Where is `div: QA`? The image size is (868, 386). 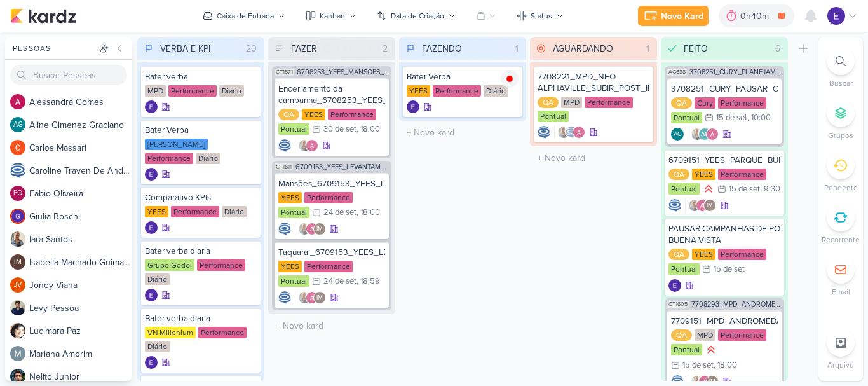 div: QA is located at coordinates (682, 335).